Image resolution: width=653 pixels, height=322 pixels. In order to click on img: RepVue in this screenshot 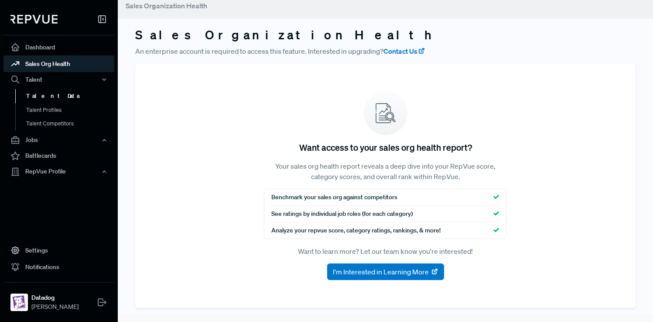, I will do `click(34, 19)`.